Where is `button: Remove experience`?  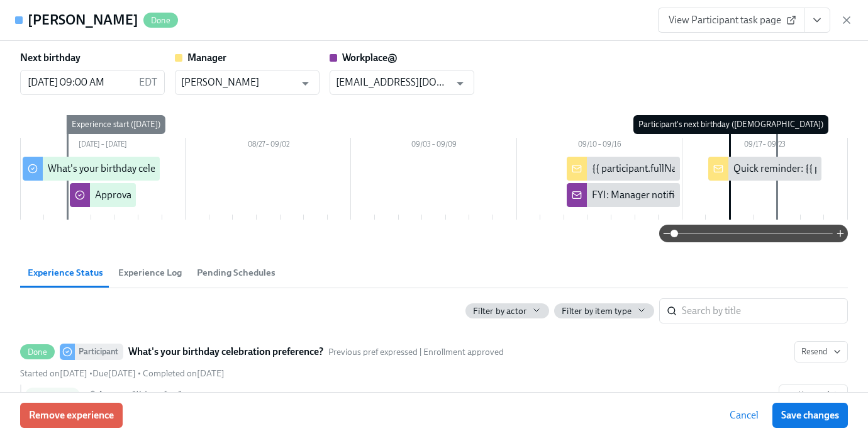 button: Remove experience is located at coordinates (71, 416).